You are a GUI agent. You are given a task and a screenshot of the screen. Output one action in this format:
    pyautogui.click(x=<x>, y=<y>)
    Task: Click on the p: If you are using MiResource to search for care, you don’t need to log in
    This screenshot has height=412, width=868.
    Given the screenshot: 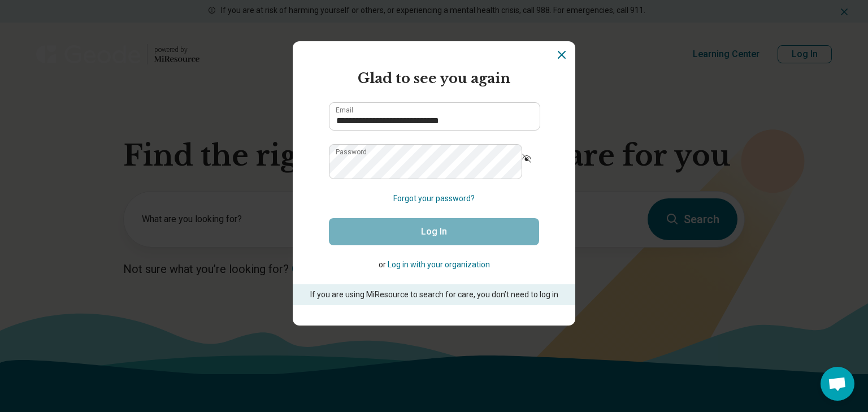 What is the action you would take?
    pyautogui.click(x=434, y=294)
    